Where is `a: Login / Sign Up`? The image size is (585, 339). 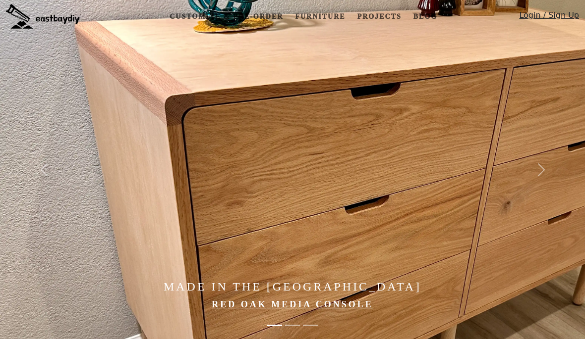
a: Login / Sign Up is located at coordinates (549, 17).